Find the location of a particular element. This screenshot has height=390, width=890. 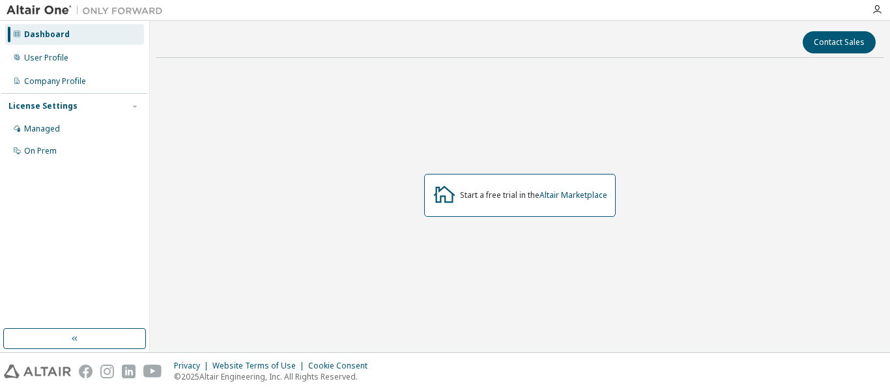

div: Start a free trial in the is located at coordinates (534, 195).